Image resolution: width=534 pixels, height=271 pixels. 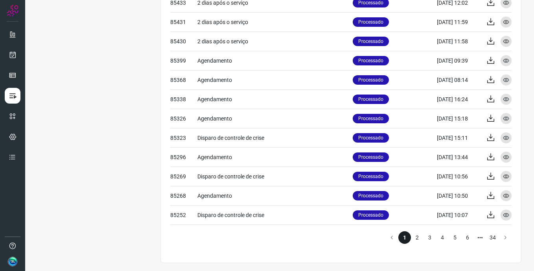 I want to click on button: Go to previous page, so click(x=392, y=237).